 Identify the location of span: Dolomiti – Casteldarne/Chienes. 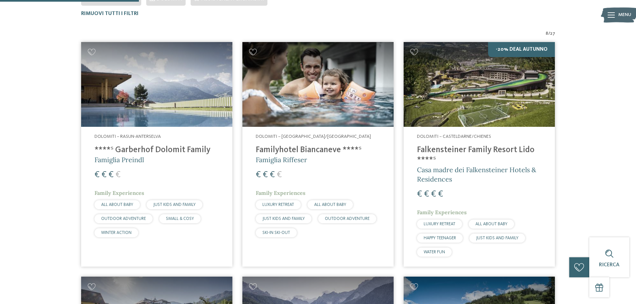
(454, 137).